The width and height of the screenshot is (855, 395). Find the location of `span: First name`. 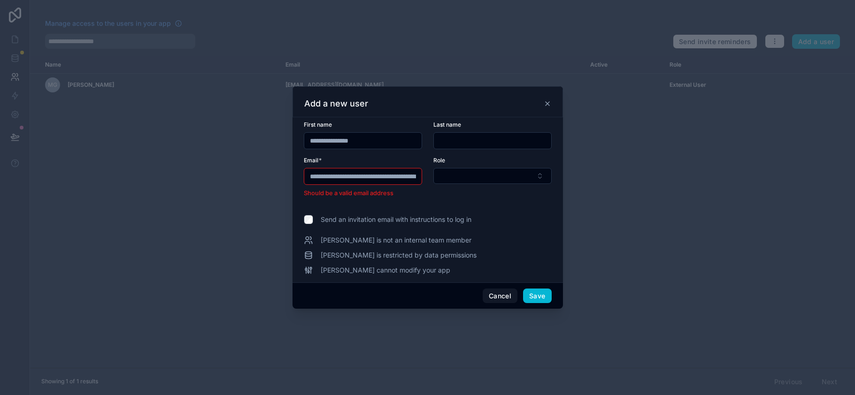

span: First name is located at coordinates (318, 124).